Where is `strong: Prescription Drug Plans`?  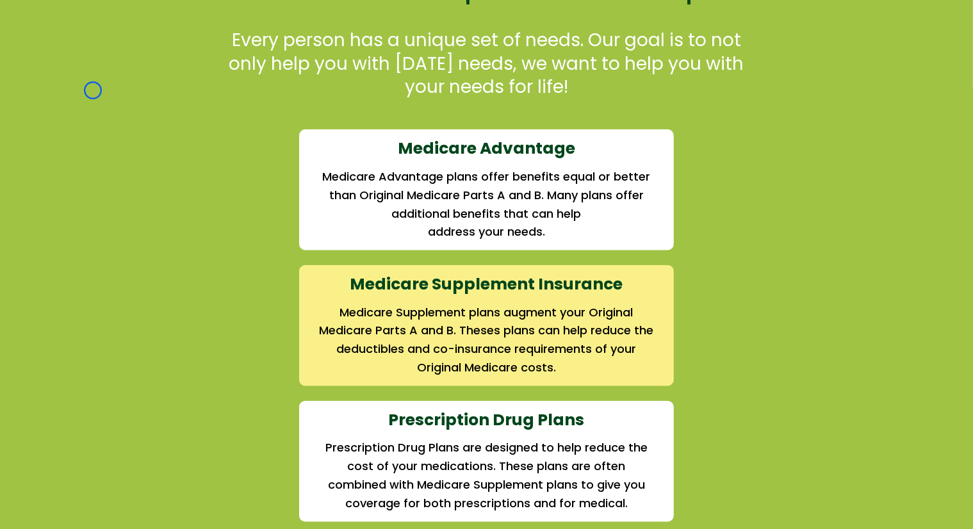 strong: Prescription Drug Plans is located at coordinates (487, 419).